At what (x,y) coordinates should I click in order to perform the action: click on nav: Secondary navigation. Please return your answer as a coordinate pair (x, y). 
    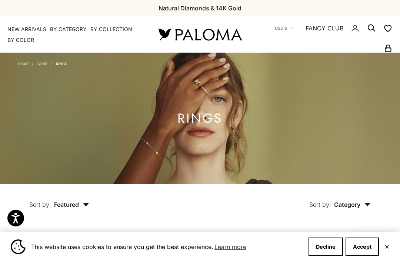
    Looking at the image, I should click on (326, 34).